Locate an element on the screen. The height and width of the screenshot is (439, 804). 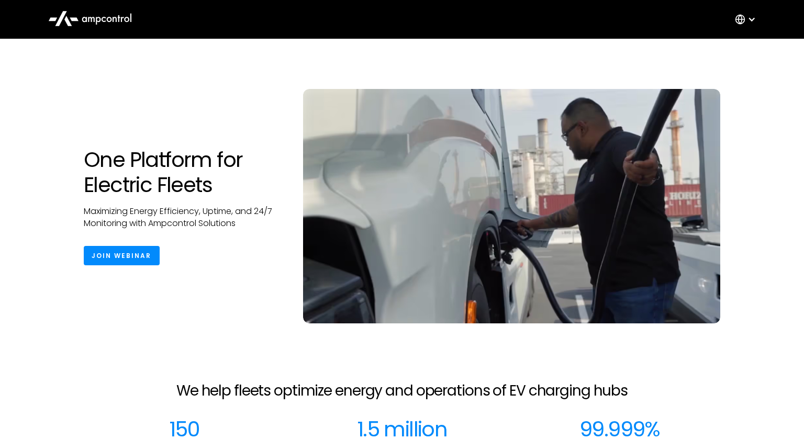
p: Maximizing Energy Efficiency, Uptime, and 24/7 Monitoring with Ampcontrol Solutions is located at coordinates (183, 217).